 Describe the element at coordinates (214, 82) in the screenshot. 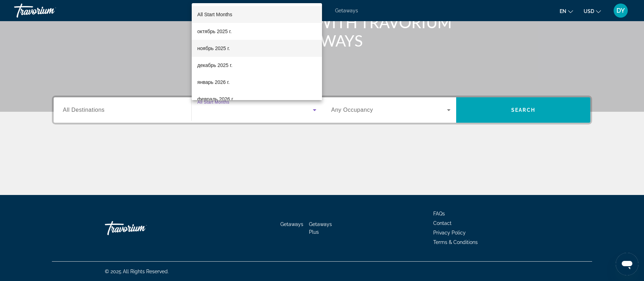

I see `span: январь 2026 г.` at that location.